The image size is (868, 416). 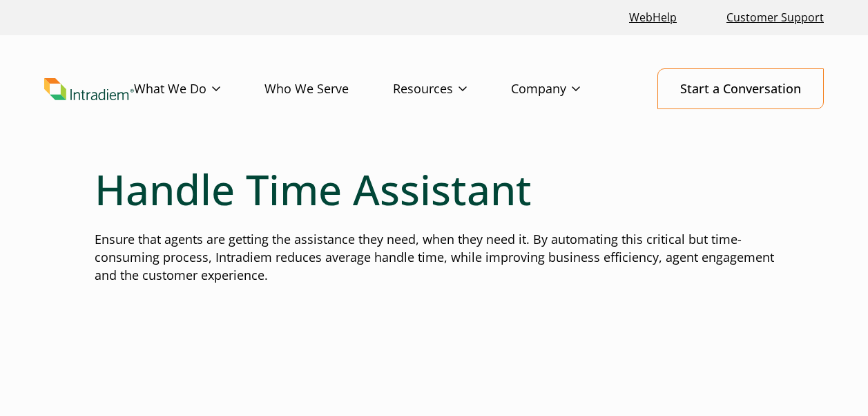 What do you see at coordinates (89, 89) in the screenshot?
I see `img: Intradiem` at bounding box center [89, 89].